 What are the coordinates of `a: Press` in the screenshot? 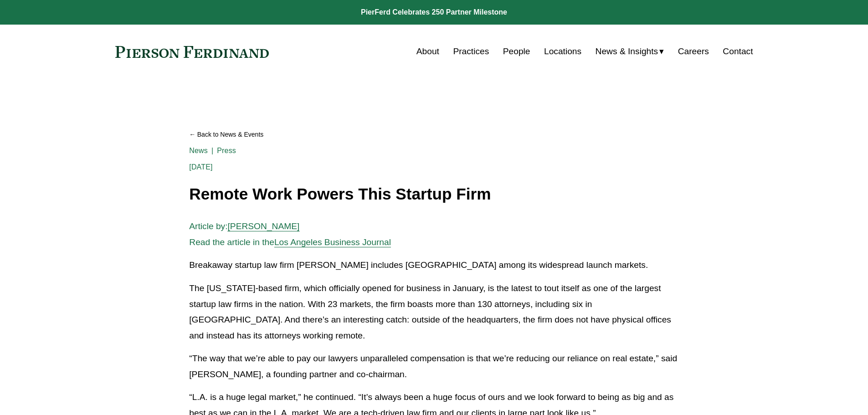 It's located at (227, 151).